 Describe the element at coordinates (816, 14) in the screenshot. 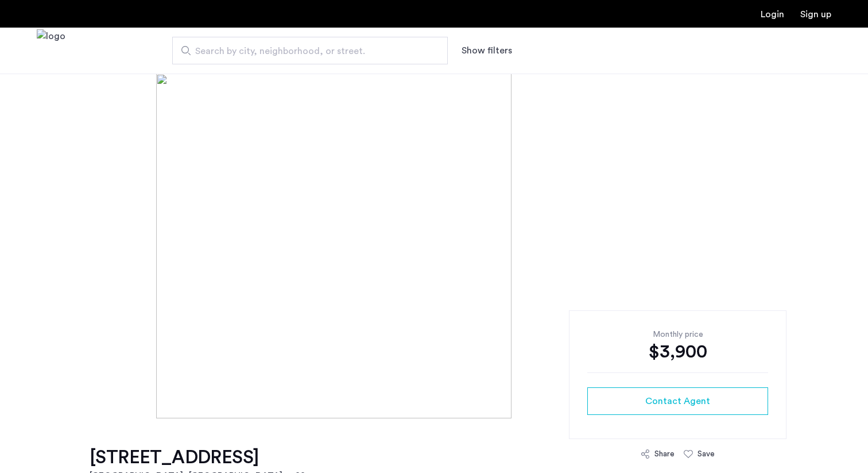

I see `a: Registration` at that location.